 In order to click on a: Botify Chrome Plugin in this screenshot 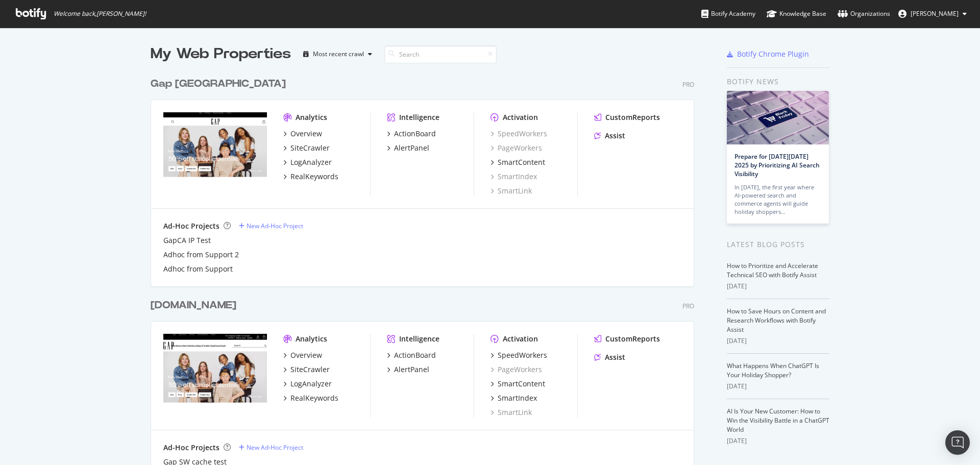, I will do `click(768, 54)`.